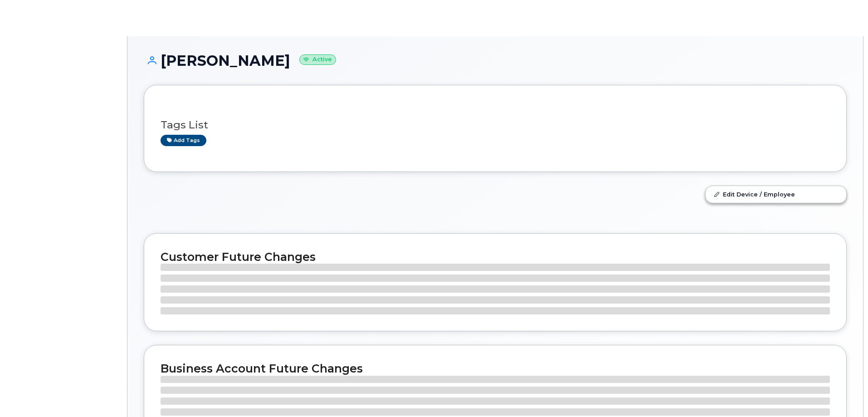  I want to click on h2: Business Account Future Changes, so click(495, 368).